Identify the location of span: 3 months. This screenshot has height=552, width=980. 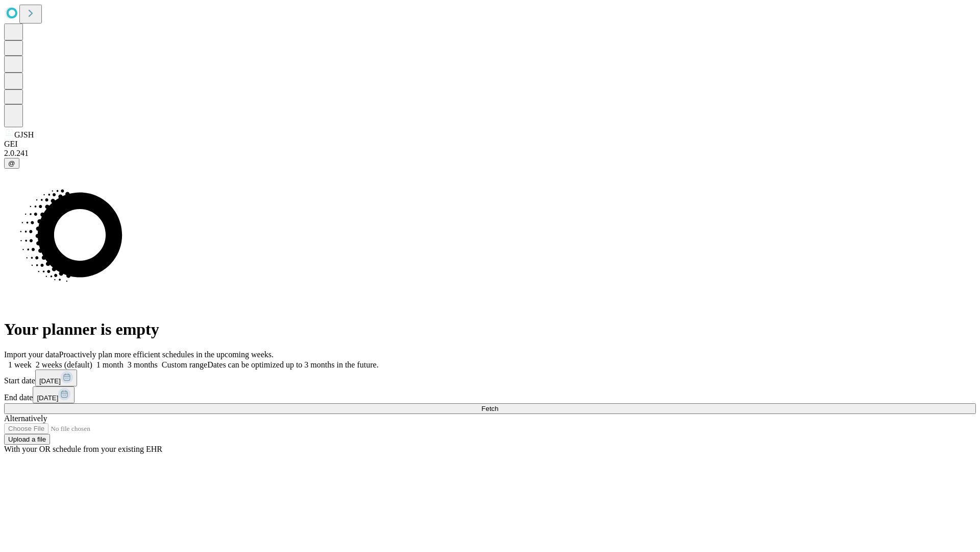
(143, 364).